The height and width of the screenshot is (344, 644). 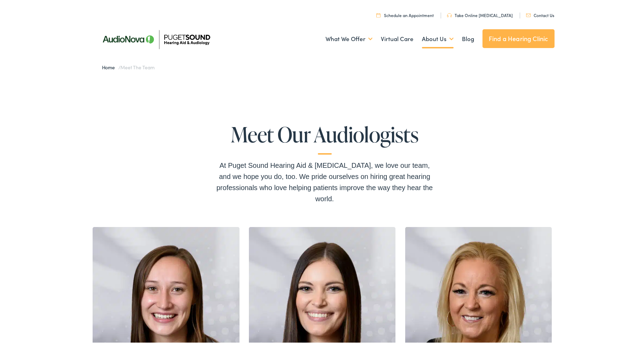 What do you see at coordinates (397, 38) in the screenshot?
I see `a: Virtual Care` at bounding box center [397, 38].